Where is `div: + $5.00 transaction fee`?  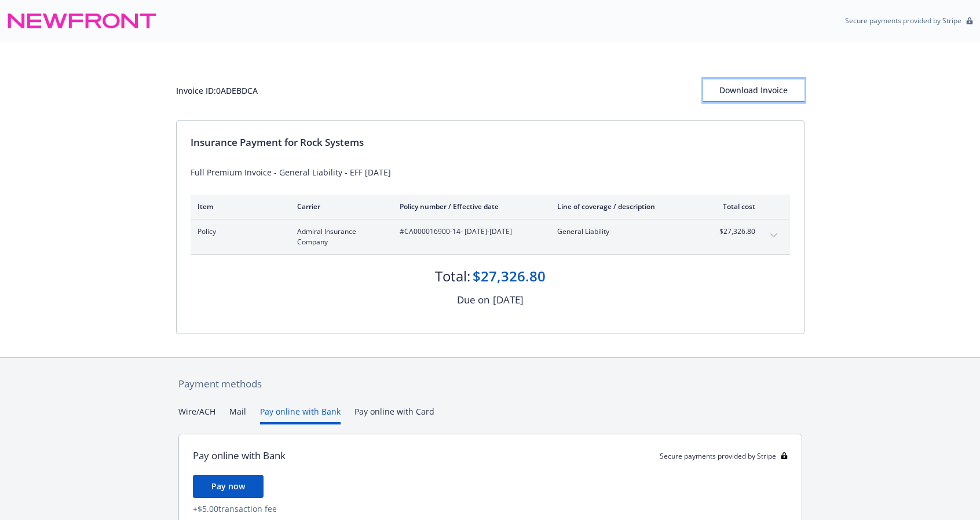
div: + $5.00 transaction fee is located at coordinates (490, 509).